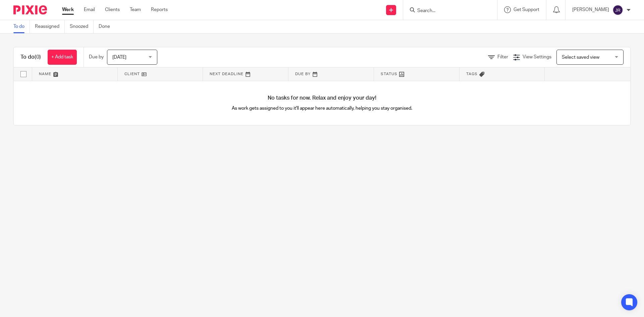  What do you see at coordinates (581, 57) in the screenshot?
I see `span: Select saved view` at bounding box center [581, 57].